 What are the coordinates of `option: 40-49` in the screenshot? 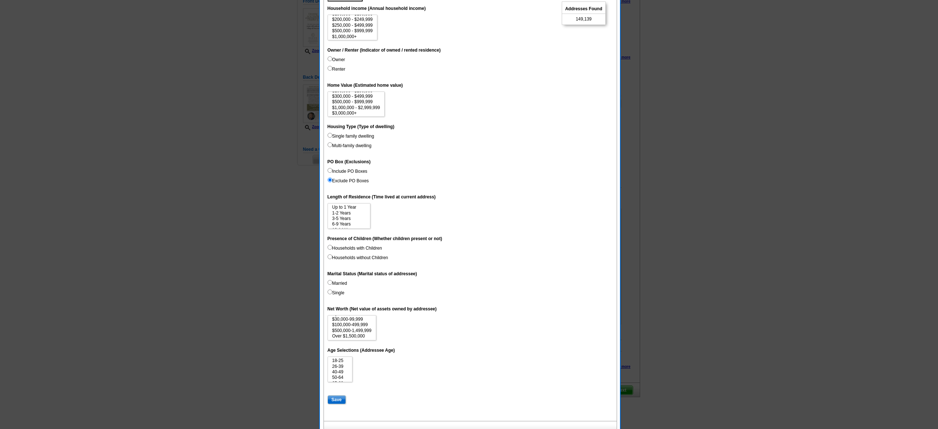 It's located at (340, 372).